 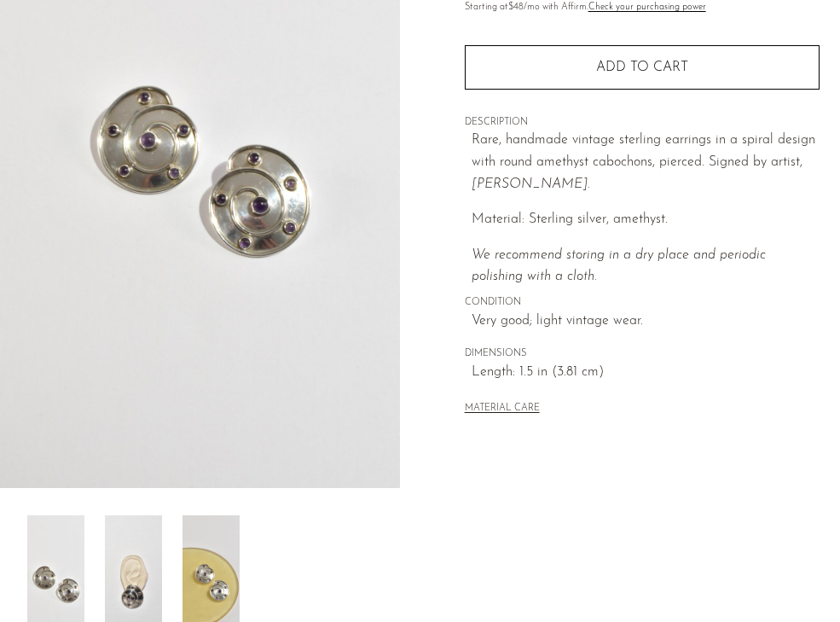 What do you see at coordinates (642, 67) in the screenshot?
I see `span: Add to cart` at bounding box center [642, 67].